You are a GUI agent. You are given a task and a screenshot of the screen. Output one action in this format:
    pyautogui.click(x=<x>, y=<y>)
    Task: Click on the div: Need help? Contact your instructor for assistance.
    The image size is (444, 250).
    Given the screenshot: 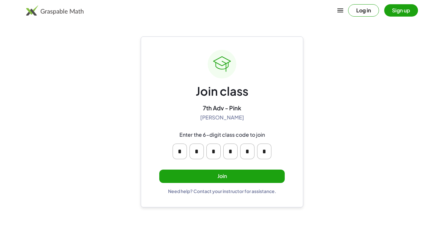 What is the action you would take?
    pyautogui.click(x=222, y=191)
    